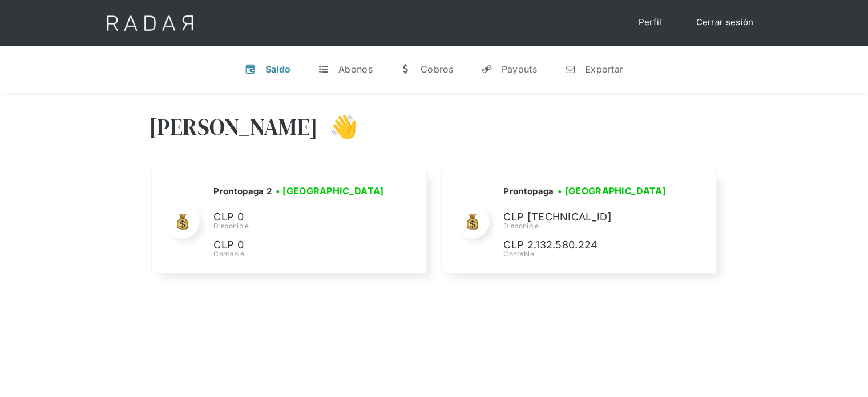 The width and height of the screenshot is (868, 397). I want to click on div: n, so click(570, 69).